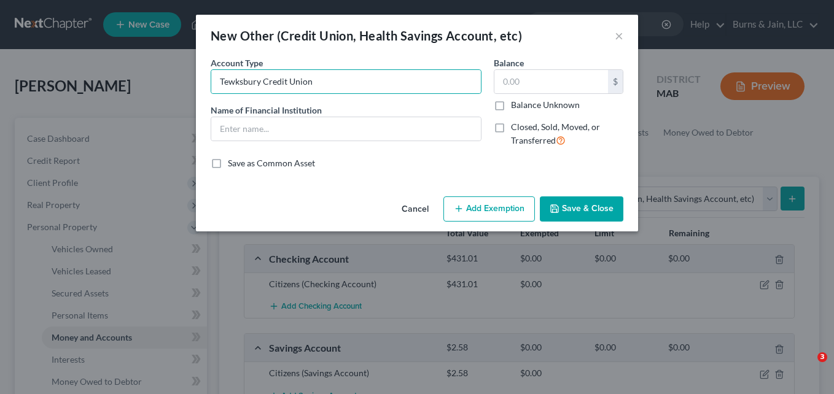  Describe the element at coordinates (508, 63) in the screenshot. I see `label: Balance` at that location.